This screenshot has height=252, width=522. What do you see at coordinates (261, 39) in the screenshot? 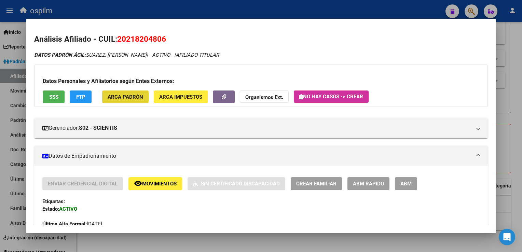
I see `h2: Análisis Afiliado - CUIL:` at bounding box center [261, 39].